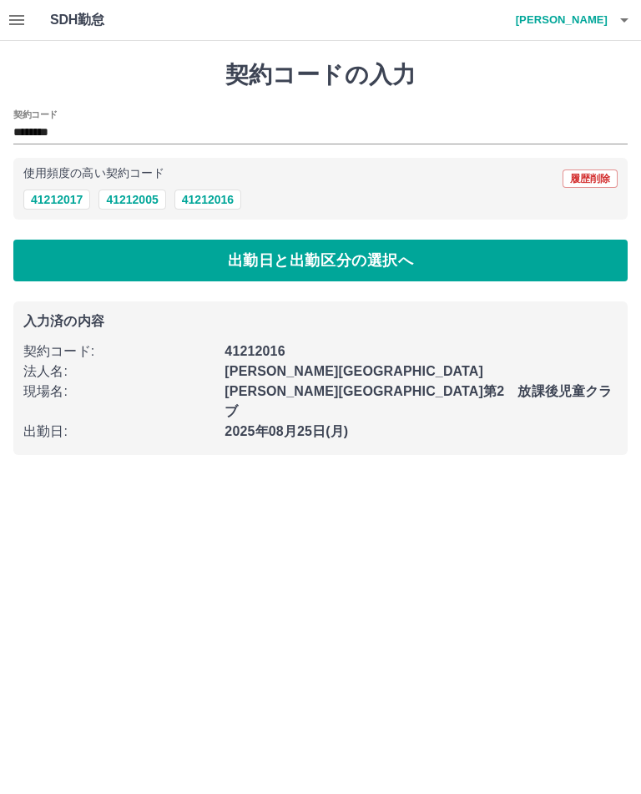 The width and height of the screenshot is (641, 794). What do you see at coordinates (119, 351) in the screenshot?
I see `p: 契約コード :` at bounding box center [119, 351].